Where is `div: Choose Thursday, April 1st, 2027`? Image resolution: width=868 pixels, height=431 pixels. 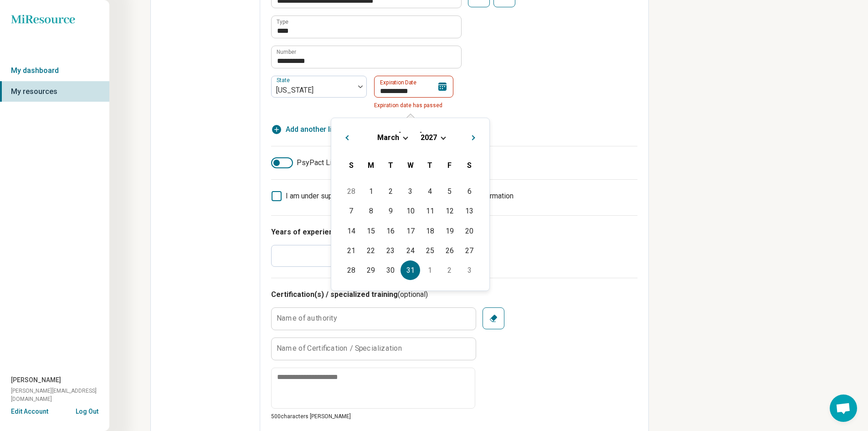
div: Choose Thursday, April 1st, 2027 is located at coordinates (430, 270).